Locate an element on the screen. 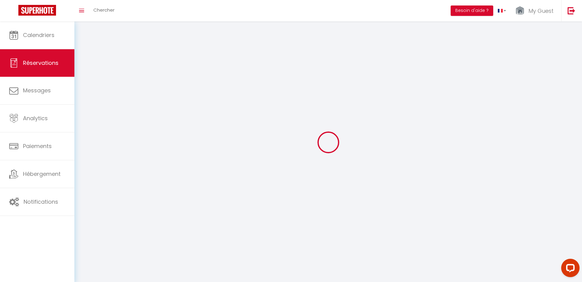 Image resolution: width=582 pixels, height=282 pixels. span: Hébergement is located at coordinates (42, 174).